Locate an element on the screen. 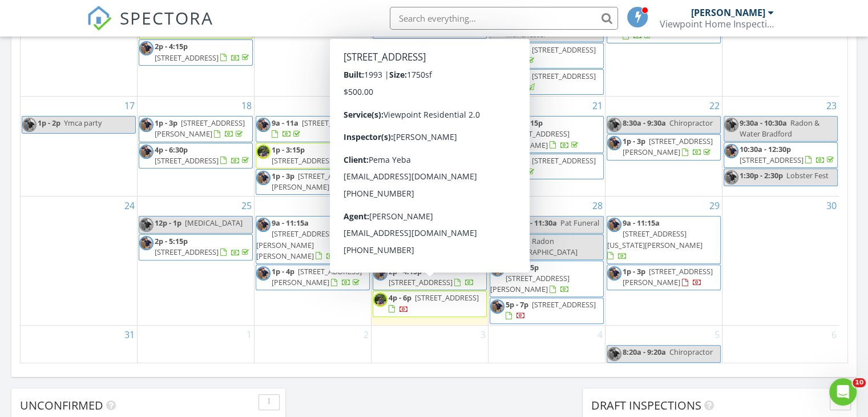  span: 9a - 11:30a is located at coordinates (407, 123).